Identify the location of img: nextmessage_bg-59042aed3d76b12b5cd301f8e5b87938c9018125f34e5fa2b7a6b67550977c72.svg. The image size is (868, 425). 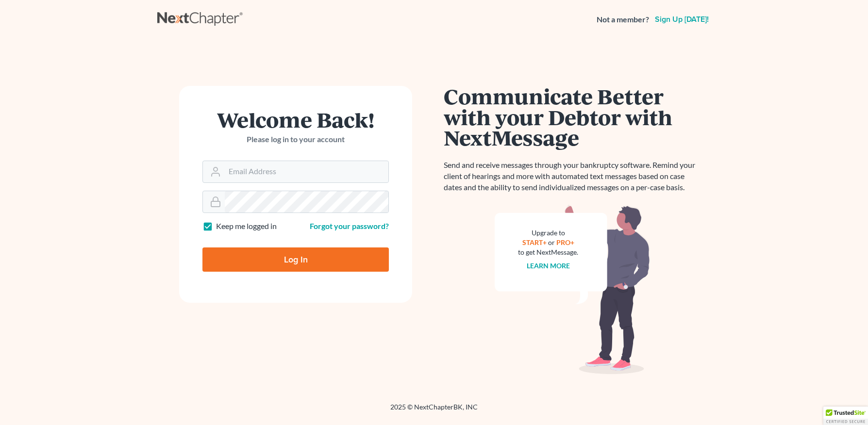
(572, 289).